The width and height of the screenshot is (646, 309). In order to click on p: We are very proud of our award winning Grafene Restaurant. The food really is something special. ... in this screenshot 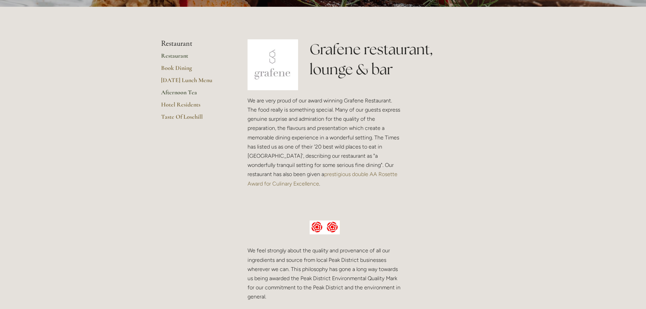, I will do `click(325, 142)`.